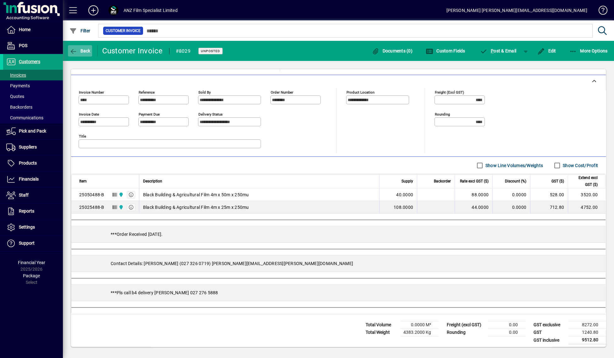 This screenshot has width=614, height=358. Describe the element at coordinates (588, 51) in the screenshot. I see `button: More Options` at that location.